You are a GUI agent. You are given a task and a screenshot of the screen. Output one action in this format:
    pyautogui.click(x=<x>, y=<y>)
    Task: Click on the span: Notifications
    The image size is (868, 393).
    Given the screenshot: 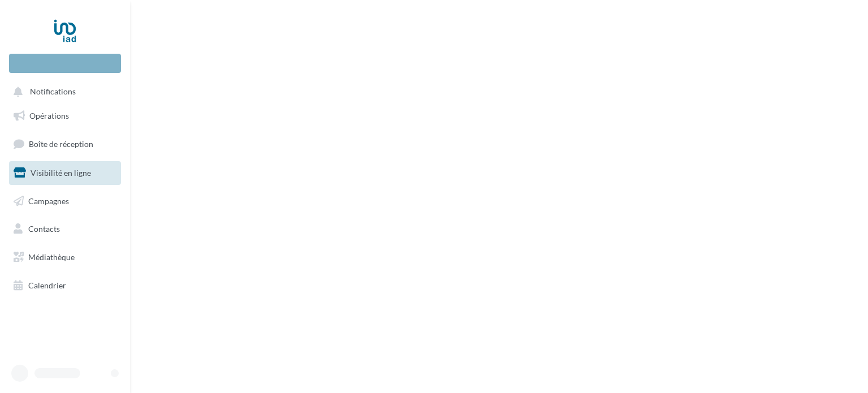 What is the action you would take?
    pyautogui.click(x=53, y=92)
    